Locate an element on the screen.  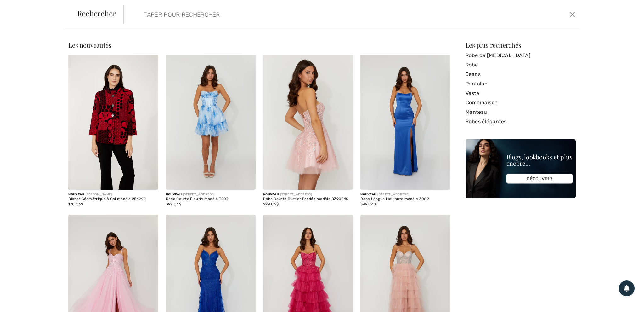
a: Combinaison is located at coordinates (520, 103).